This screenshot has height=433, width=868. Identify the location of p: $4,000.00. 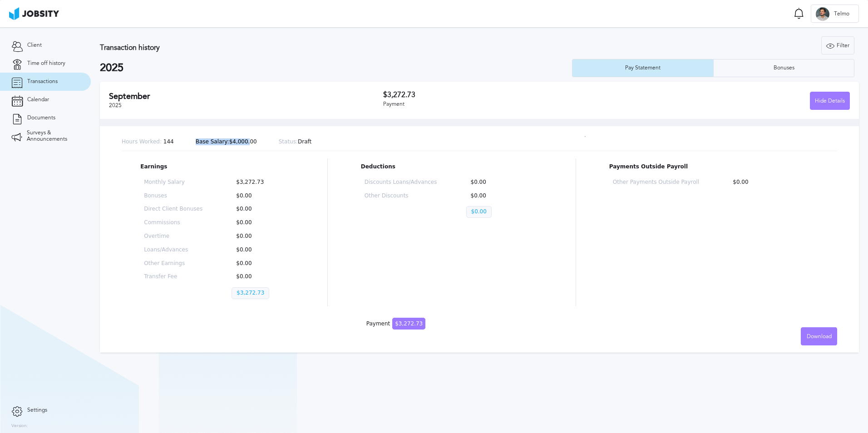
(226, 142).